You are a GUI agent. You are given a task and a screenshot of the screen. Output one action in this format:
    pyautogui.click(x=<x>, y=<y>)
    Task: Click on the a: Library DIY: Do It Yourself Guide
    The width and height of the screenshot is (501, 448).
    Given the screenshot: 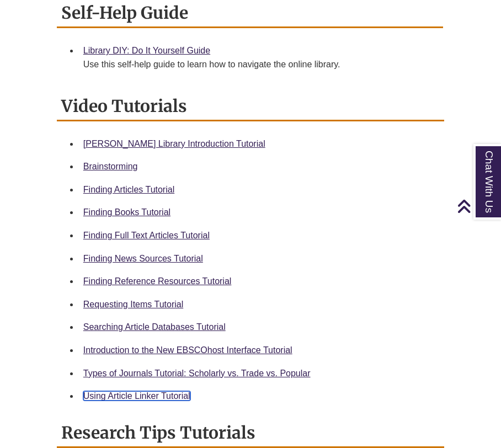 What is the action you would take?
    pyautogui.click(x=147, y=50)
    